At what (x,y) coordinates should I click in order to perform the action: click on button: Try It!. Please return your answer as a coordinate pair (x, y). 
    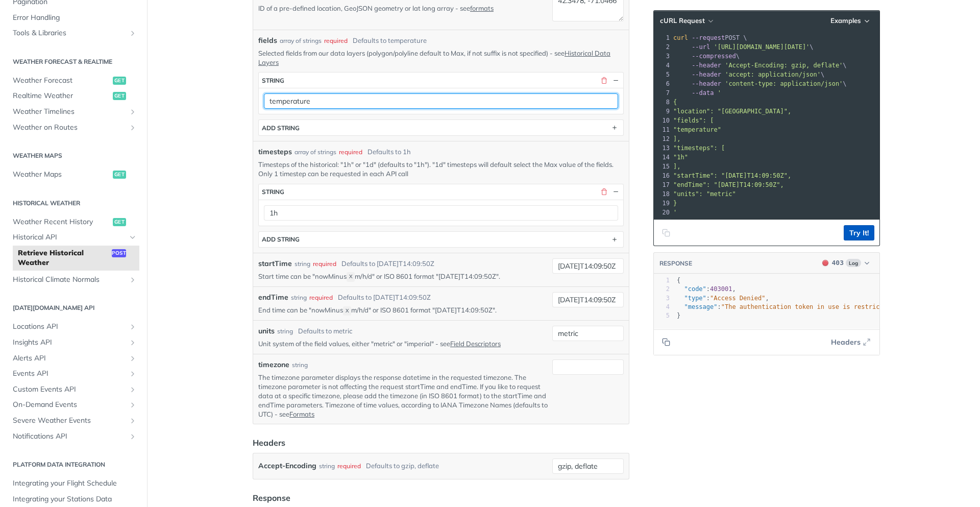
    Looking at the image, I should click on (859, 232).